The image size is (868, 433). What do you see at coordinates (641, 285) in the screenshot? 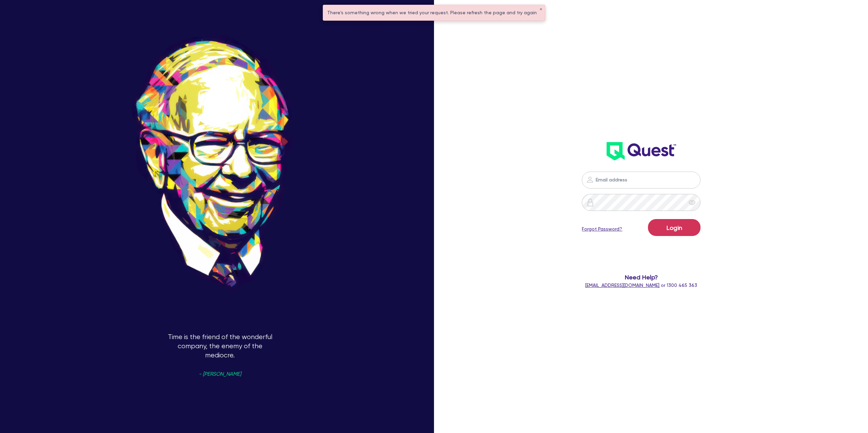
I see `span: or 1300 465 363` at bounding box center [641, 285].